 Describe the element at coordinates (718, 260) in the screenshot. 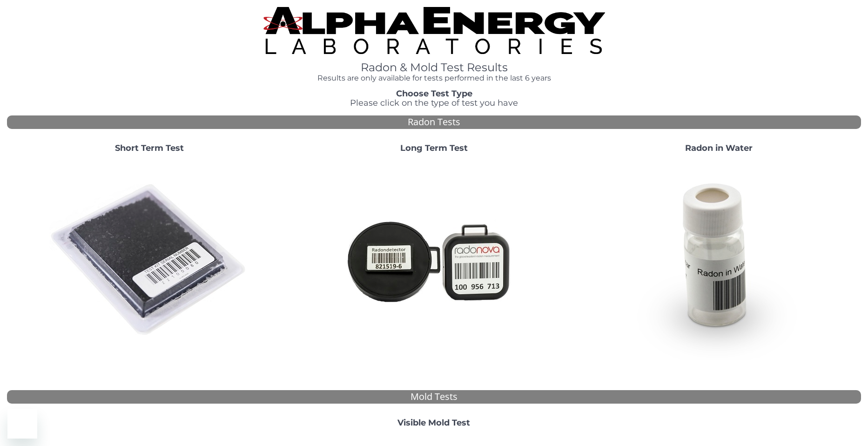

I see `img: RadoninWater.jpg` at that location.